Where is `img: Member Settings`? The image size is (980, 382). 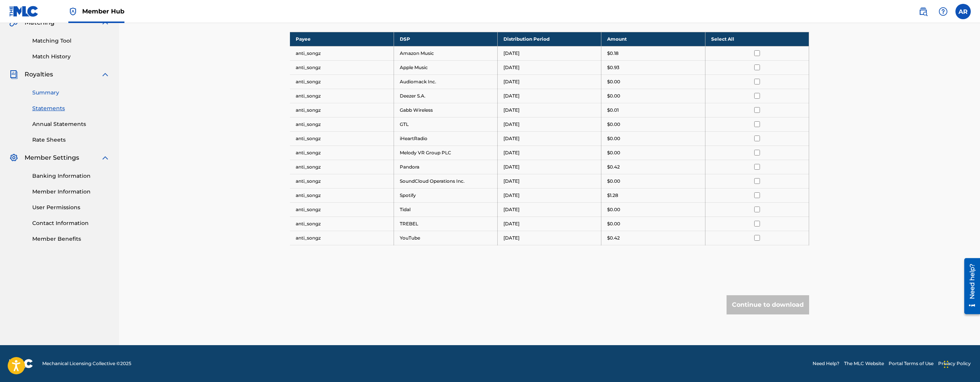
img: Member Settings is located at coordinates (14, 158).